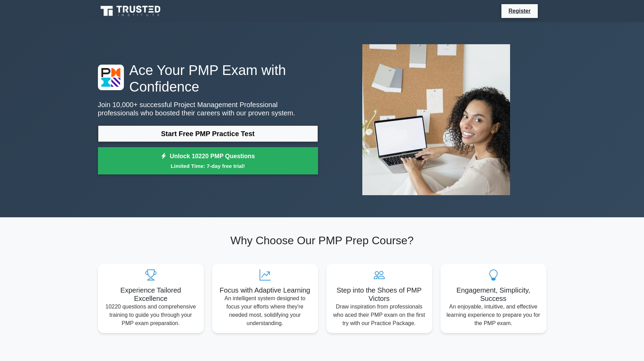 This screenshot has height=361, width=644. I want to click on h5: Experience Tailored Excellence, so click(151, 294).